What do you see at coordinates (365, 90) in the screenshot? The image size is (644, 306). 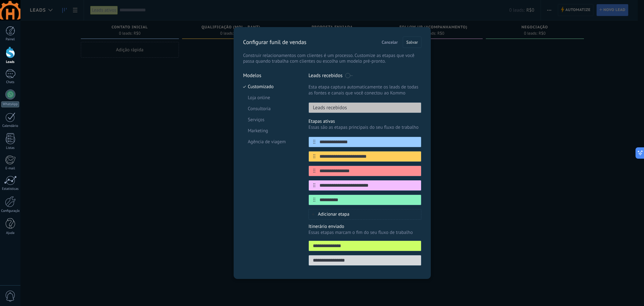 I see `p: Esta etapa captura automaticamente os leads de todas as fontes e canais que você conectou ao Kommo` at bounding box center [365, 90].